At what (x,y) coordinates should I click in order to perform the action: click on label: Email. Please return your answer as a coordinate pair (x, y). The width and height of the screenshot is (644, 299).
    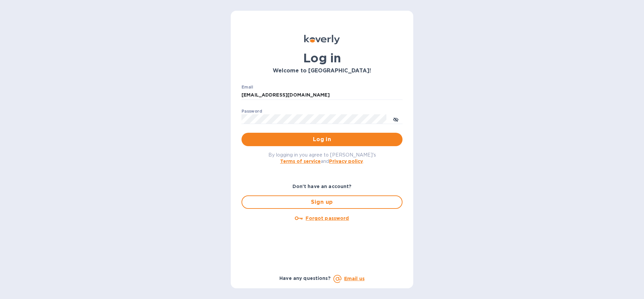
    Looking at the image, I should click on (247, 87).